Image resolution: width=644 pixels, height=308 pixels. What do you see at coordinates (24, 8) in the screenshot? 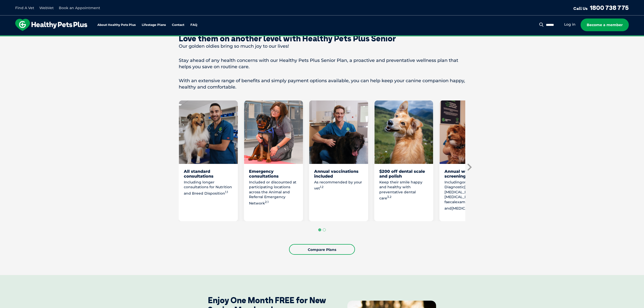
I see `a: Find A Vet` at bounding box center [24, 8].